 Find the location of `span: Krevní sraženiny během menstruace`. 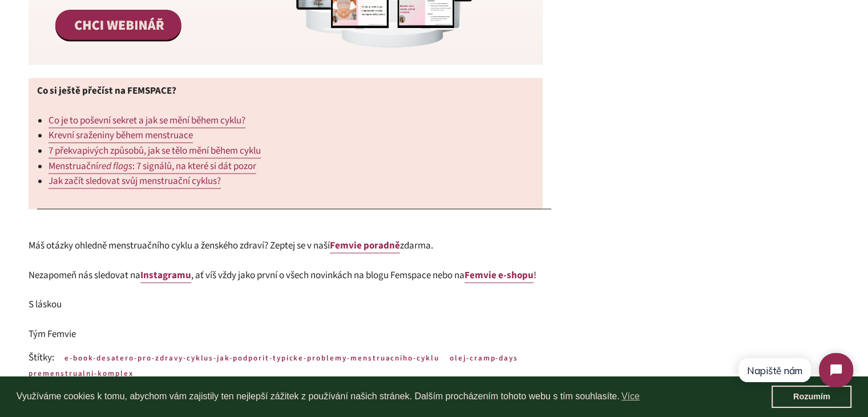

span: Krevní sraženiny během menstruace is located at coordinates (121, 136).